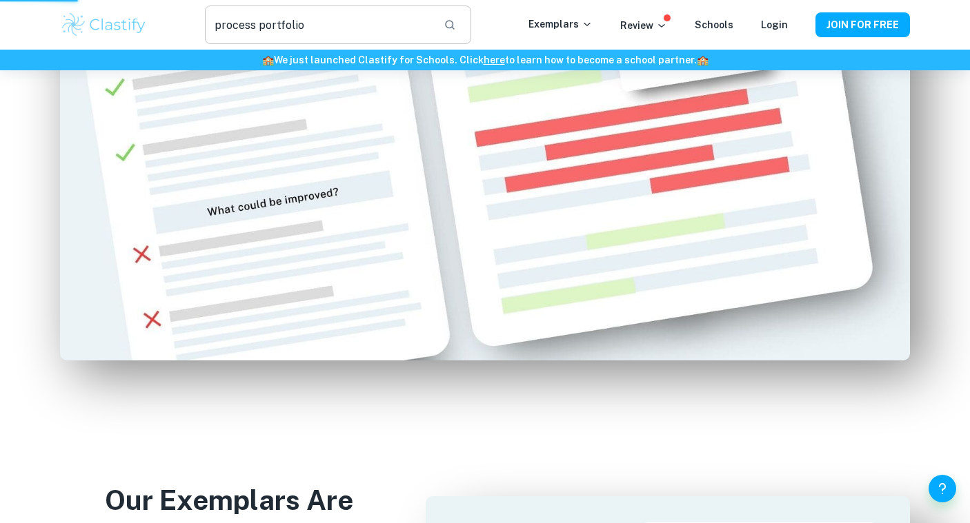 This screenshot has width=970, height=523. Describe the element at coordinates (942, 489) in the screenshot. I see `button: Help and Feedback` at that location.